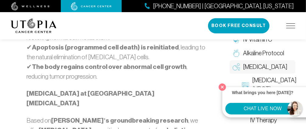 Image resolution: width=306 pixels, height=129 pixels. I want to click on img: icon-hamburger, so click(291, 26).